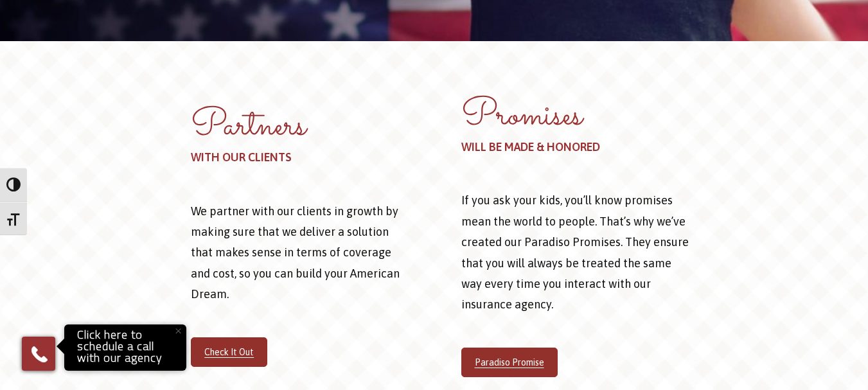  Describe the element at coordinates (576, 130) in the screenshot. I see `h2: Promises` at that location.